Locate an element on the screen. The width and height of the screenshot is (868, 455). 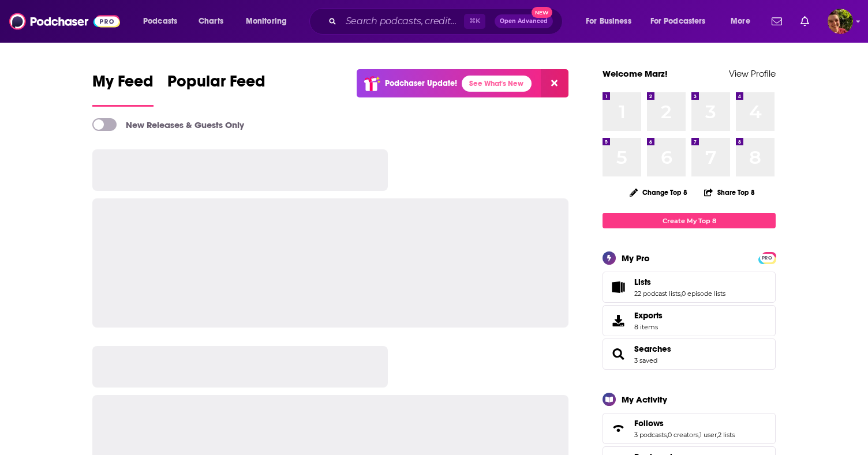
a: New Releases & Guests Only is located at coordinates (168, 124).